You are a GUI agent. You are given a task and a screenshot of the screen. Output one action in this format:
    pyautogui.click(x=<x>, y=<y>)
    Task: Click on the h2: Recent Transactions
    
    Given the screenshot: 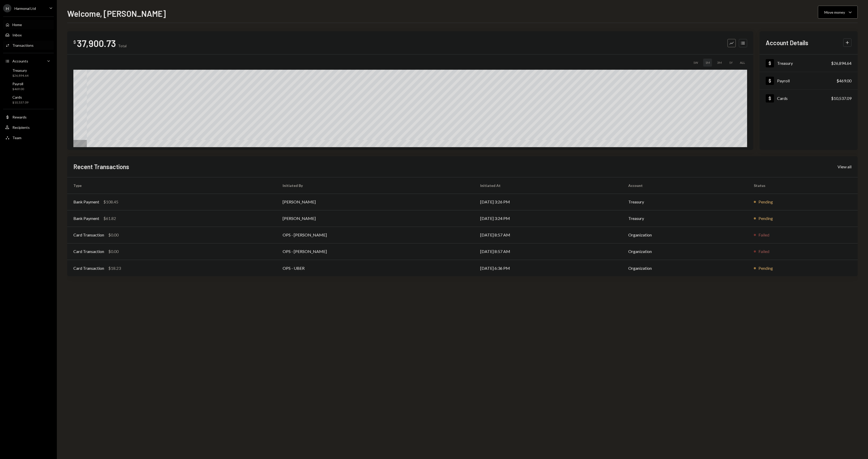 What is the action you would take?
    pyautogui.click(x=101, y=166)
    